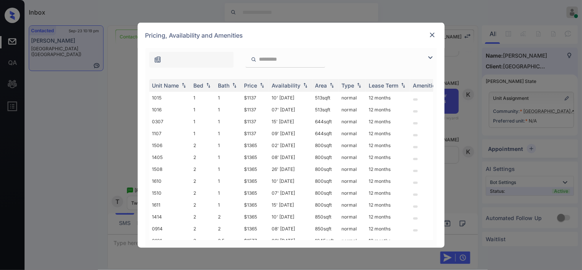  What do you see at coordinates (170, 181) in the screenshot?
I see `td: 1610` at bounding box center [170, 181].